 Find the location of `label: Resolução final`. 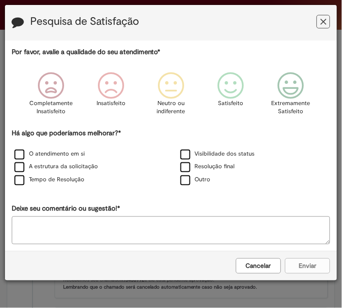

label: Resolução final is located at coordinates (207, 166).